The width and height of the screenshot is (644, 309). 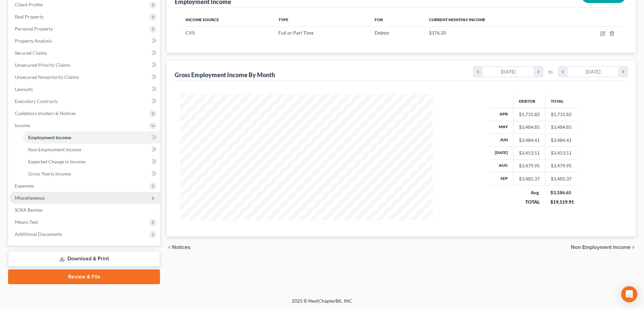 I want to click on td: $3,453.51, so click(x=562, y=153).